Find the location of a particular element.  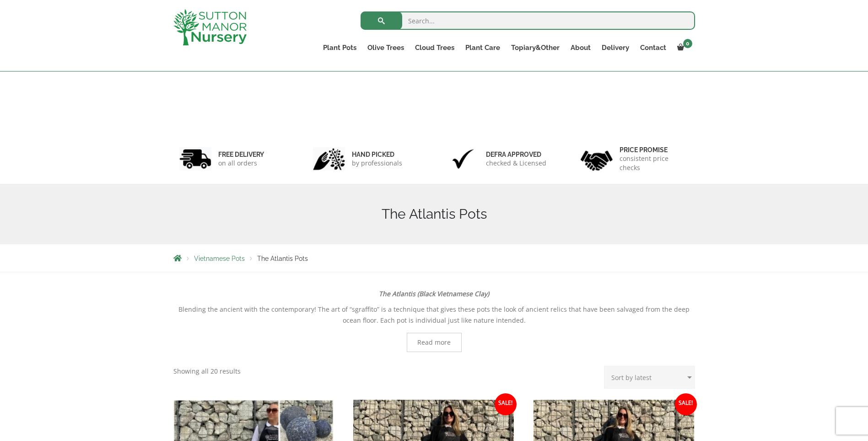

a: Plant Care is located at coordinates (483, 48).